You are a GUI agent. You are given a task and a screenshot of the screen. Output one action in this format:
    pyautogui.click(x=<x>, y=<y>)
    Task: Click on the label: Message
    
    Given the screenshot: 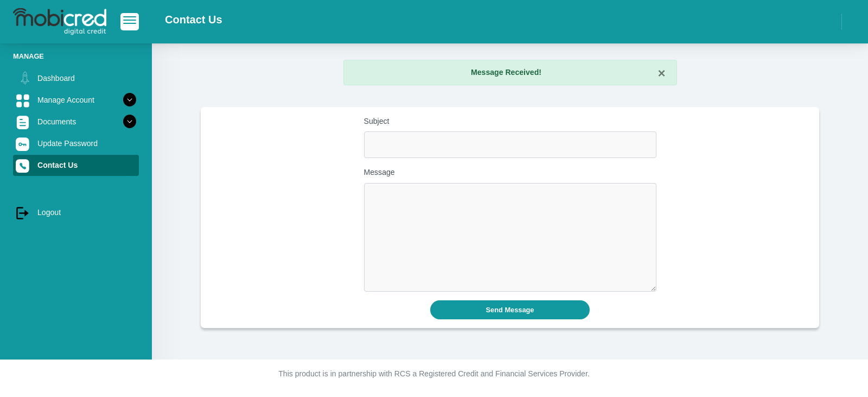 What is the action you would take?
    pyautogui.click(x=510, y=172)
    